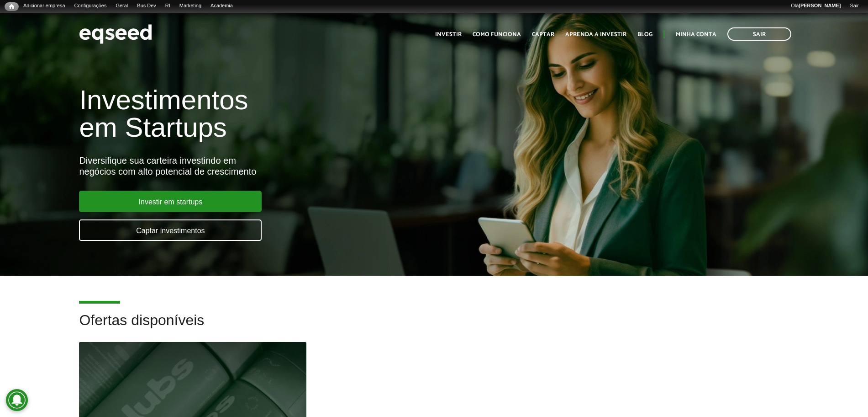  I want to click on a: Geral, so click(122, 6).